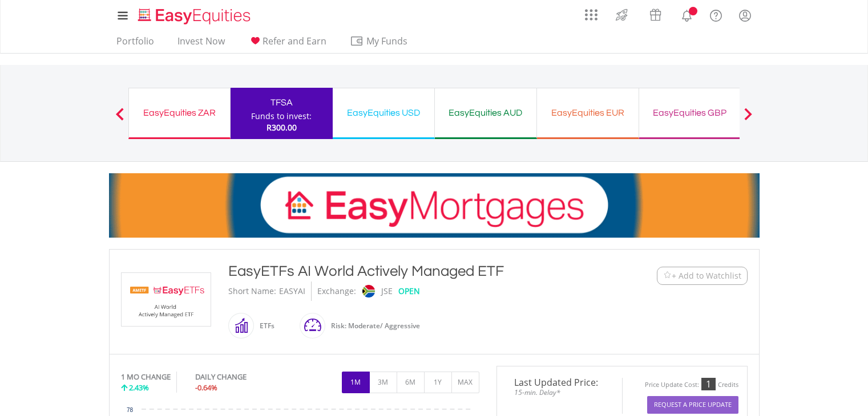 The width and height of the screenshot is (868, 416). Describe the element at coordinates (383, 382) in the screenshot. I see `button: 3M` at that location.